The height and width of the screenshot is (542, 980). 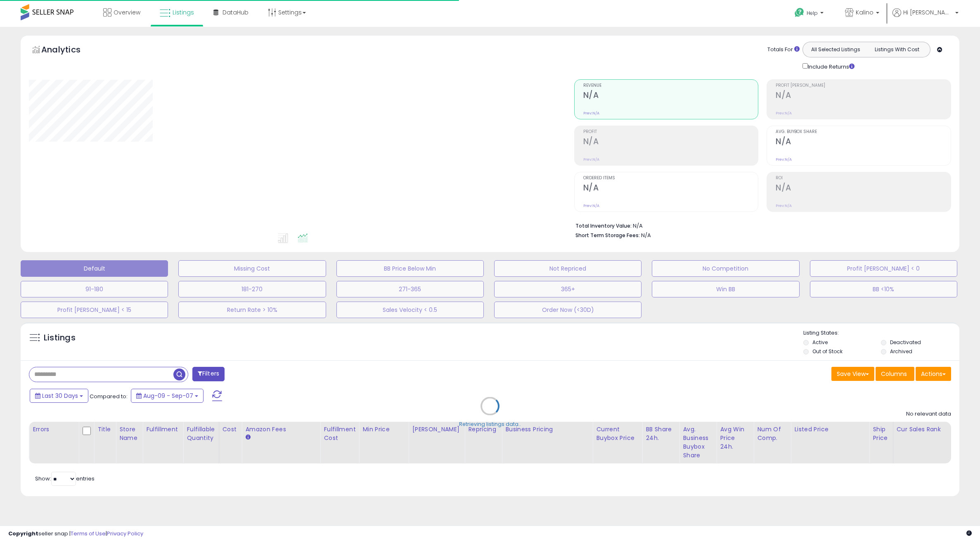 I want to click on button: 365+, so click(x=568, y=289).